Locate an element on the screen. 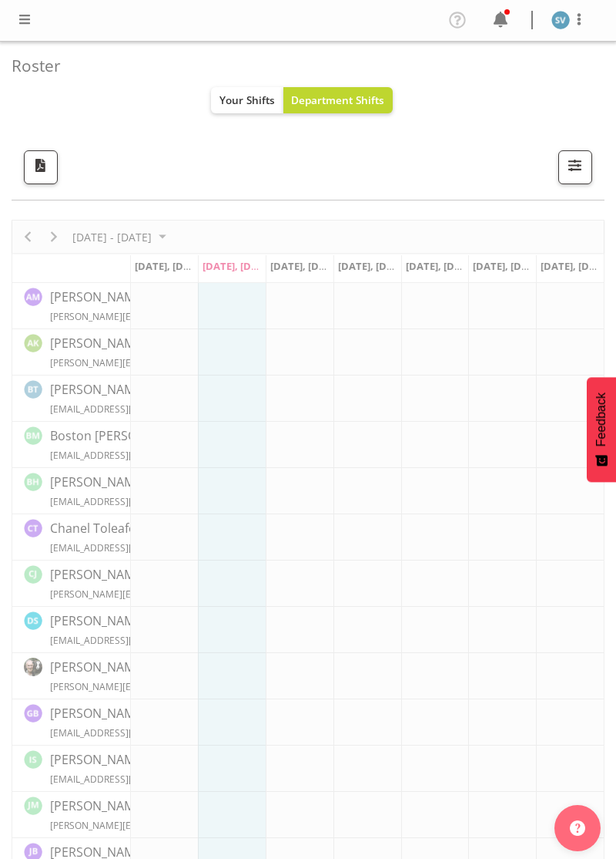 The width and height of the screenshot is (616, 859). span: Your Shifts is located at coordinates (248, 99).